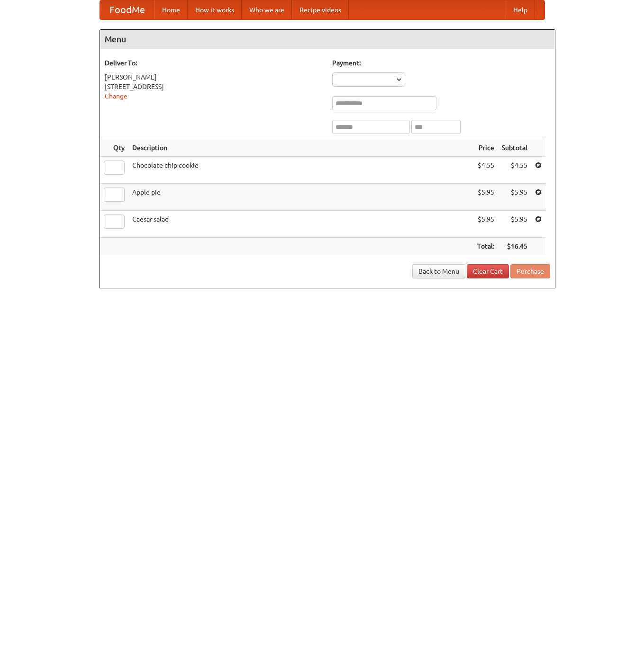  What do you see at coordinates (114, 148) in the screenshot?
I see `th: Qty` at bounding box center [114, 148].